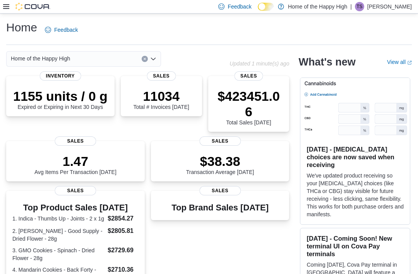 The image size is (418, 274). What do you see at coordinates (58, 218) in the screenshot?
I see `dt: 1. Indica - Thumbs Up - Joints - 2 x 1g` at bounding box center [58, 218].